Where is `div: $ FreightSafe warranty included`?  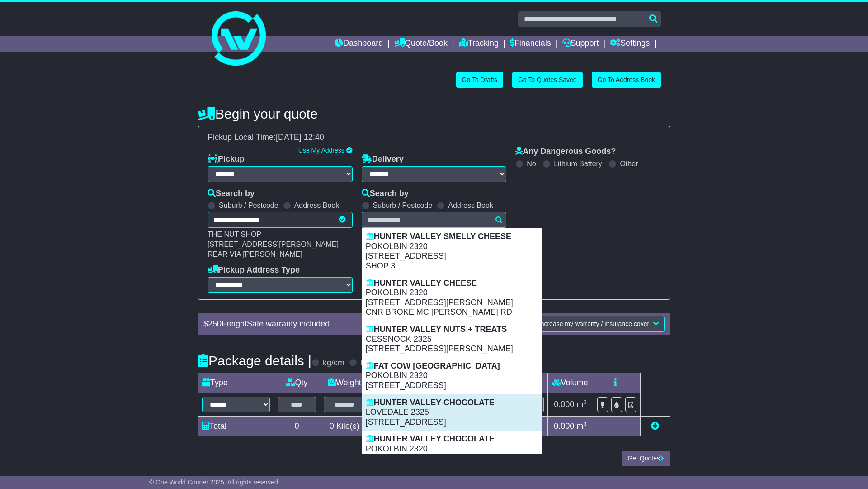 div: $ FreightSafe warranty included is located at coordinates (329, 324).